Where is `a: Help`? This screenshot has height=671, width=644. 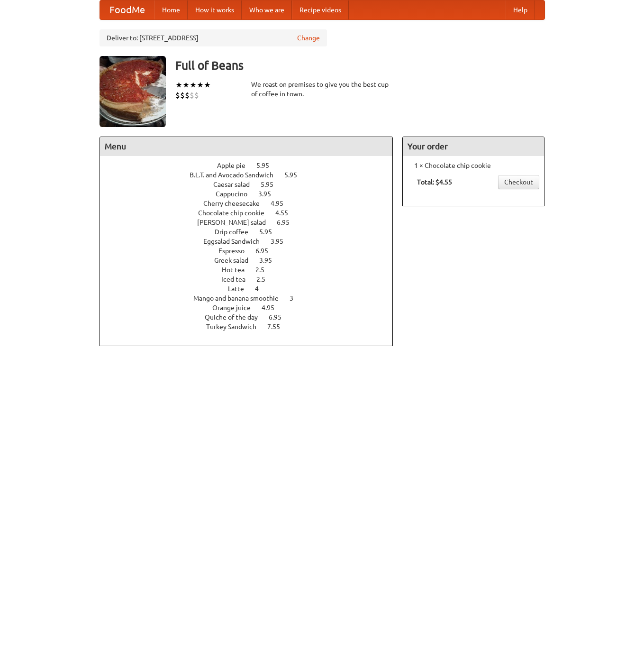
a: Help is located at coordinates (520, 10).